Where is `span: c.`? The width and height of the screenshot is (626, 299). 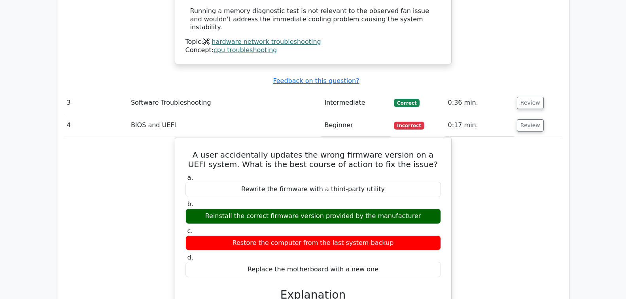
span: c. is located at coordinates (190, 231).